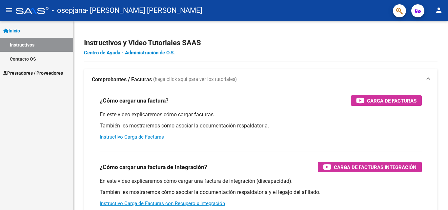 Image resolution: width=448 pixels, height=210 pixels. I want to click on a: Centro de Ayuda - Administración de O.S., so click(129, 53).